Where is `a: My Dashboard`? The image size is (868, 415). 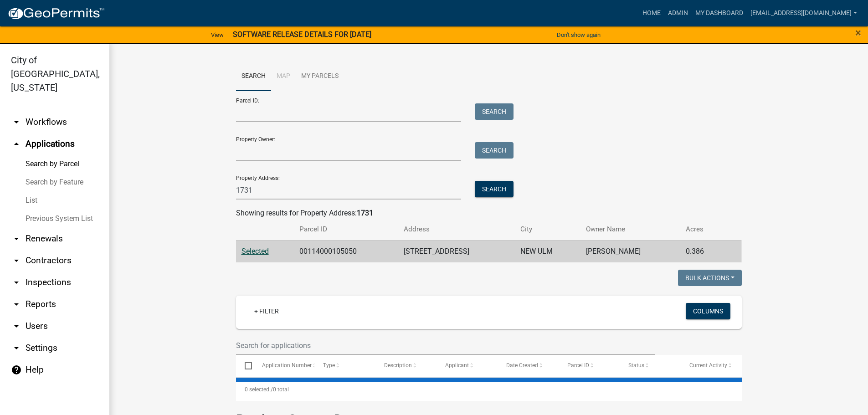 a: My Dashboard is located at coordinates (719, 13).